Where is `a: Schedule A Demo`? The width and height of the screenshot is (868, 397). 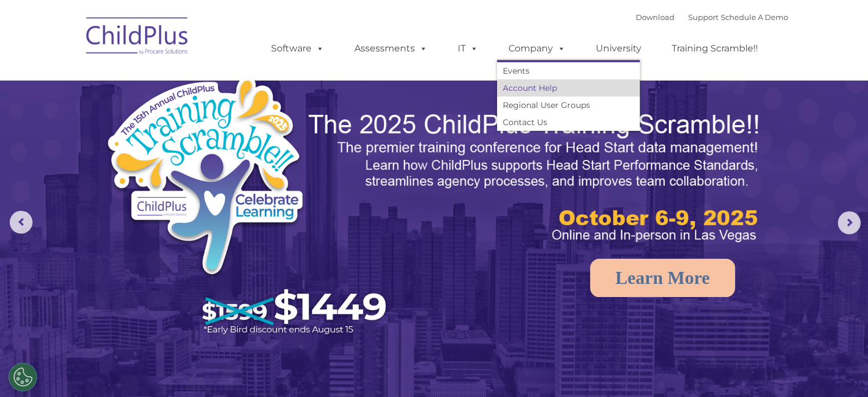
a: Schedule A Demo is located at coordinates (755, 17).